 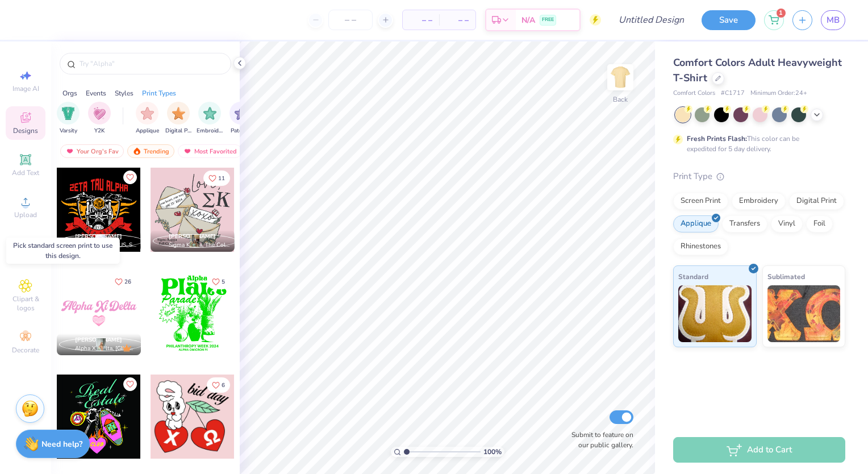 What do you see at coordinates (69, 118) in the screenshot?
I see `div: filter for Varsity` at bounding box center [69, 118].